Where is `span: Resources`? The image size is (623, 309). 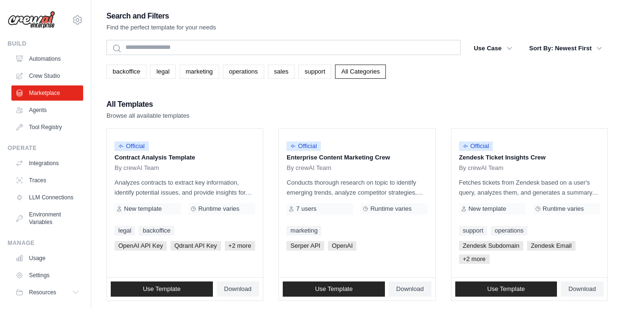
span: Resources is located at coordinates (42, 293).